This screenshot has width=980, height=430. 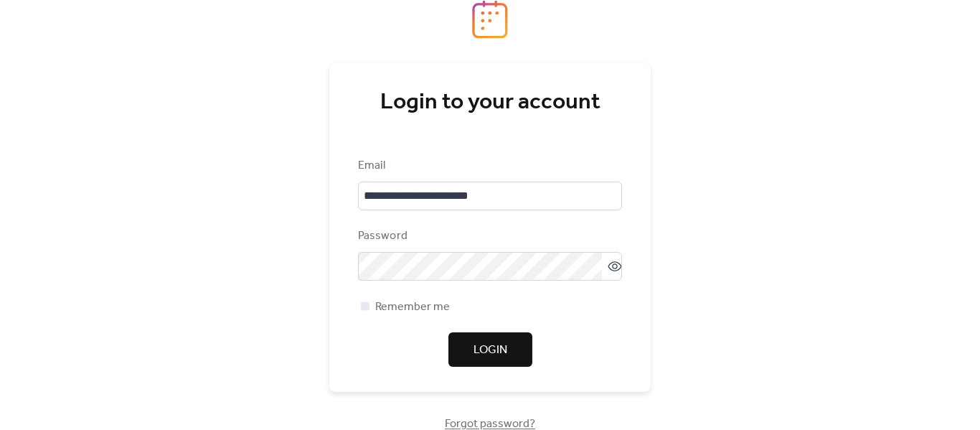 What do you see at coordinates (490, 350) in the screenshot?
I see `span: Login` at bounding box center [490, 350].